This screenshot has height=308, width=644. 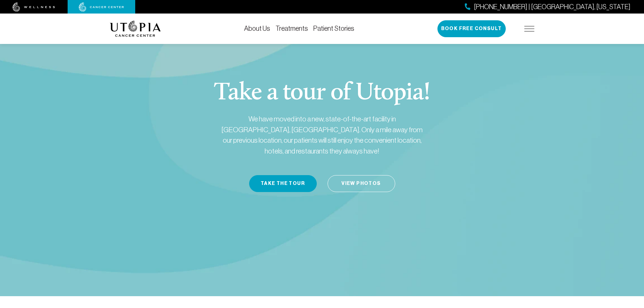 What do you see at coordinates (283, 184) in the screenshot?
I see `button: Take the Tour` at bounding box center [283, 184].